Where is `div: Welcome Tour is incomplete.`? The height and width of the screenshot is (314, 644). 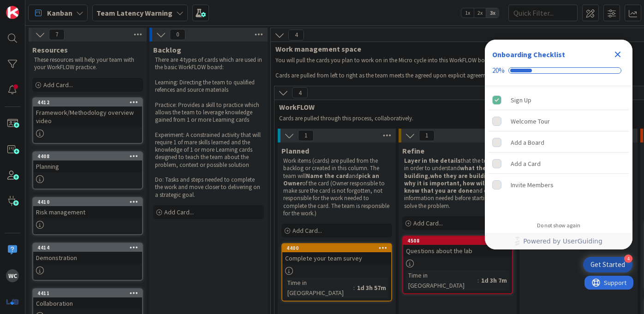 div: Welcome Tour is incomplete. is located at coordinates (559, 121).